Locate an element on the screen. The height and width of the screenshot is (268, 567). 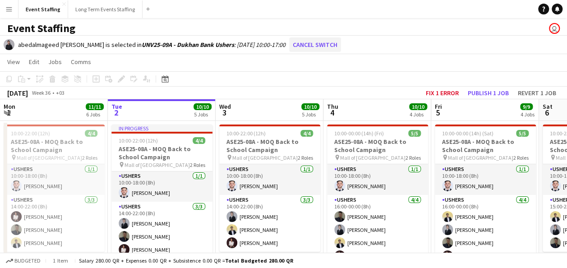
div: Salary 280.00 QR + Expenses 0.00 QR + Subsistence 0.00 QR = is located at coordinates (186, 260).